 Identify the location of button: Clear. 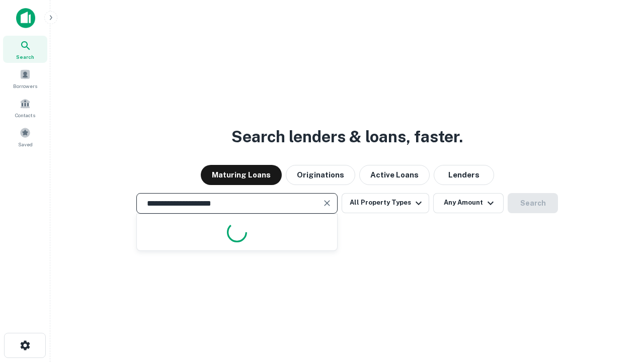
(327, 203).